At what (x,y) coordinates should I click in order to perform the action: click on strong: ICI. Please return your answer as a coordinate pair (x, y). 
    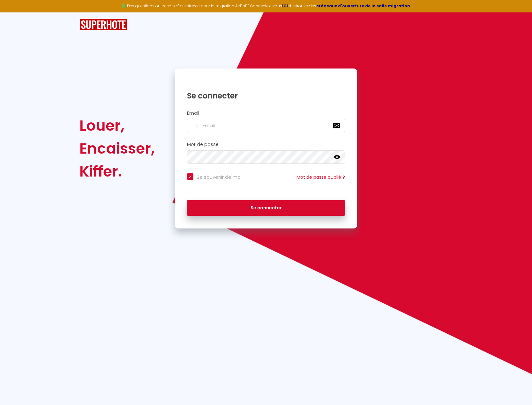
    Looking at the image, I should click on (285, 6).